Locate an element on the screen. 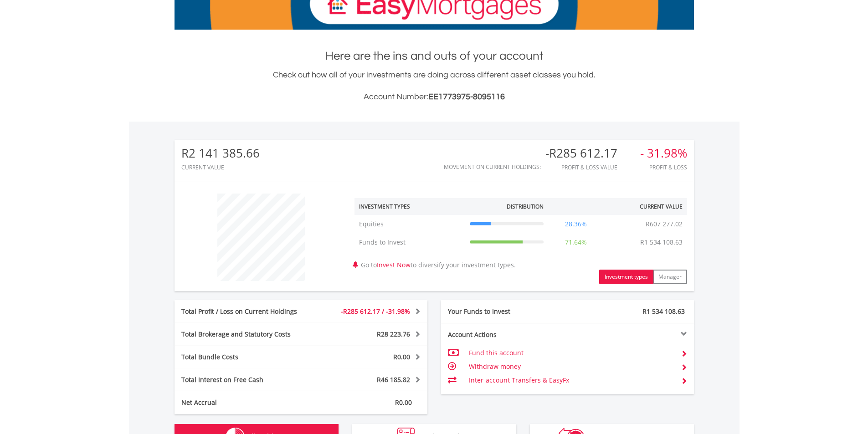  div: - 31.98% is located at coordinates (663, 153).